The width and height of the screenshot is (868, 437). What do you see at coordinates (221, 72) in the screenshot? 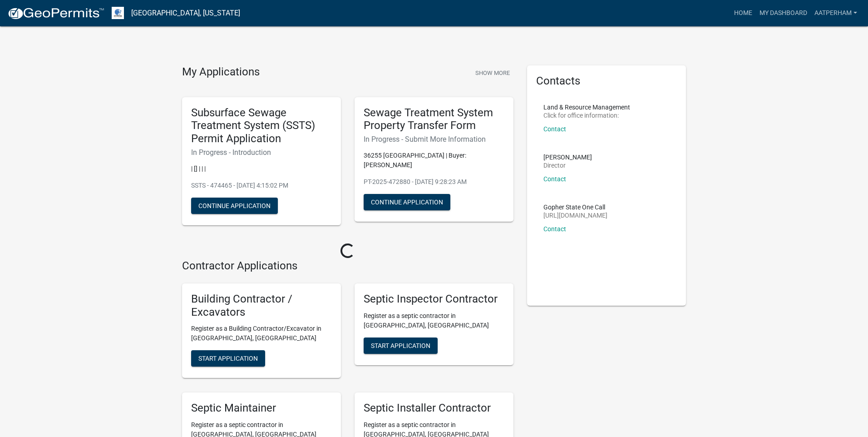
I see `h4: My Applications` at bounding box center [221, 72].